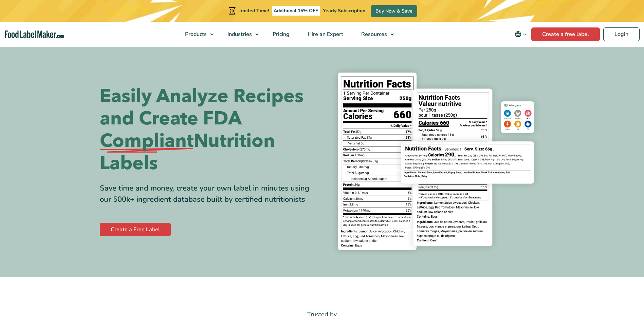 This screenshot has height=316, width=644. Describe the element at coordinates (281, 34) in the screenshot. I see `a: Pricing` at that location.